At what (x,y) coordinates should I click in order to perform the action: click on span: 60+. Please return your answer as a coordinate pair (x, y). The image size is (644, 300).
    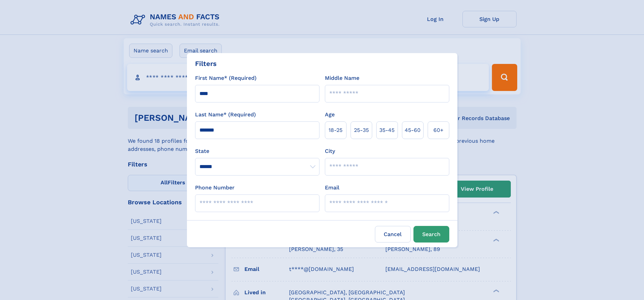
    Looking at the image, I should click on (439, 131).